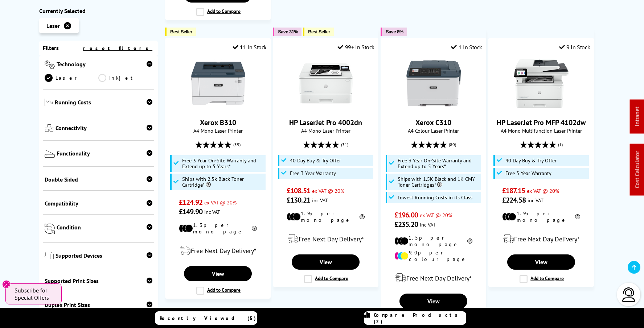  Describe the element at coordinates (467, 47) in the screenshot. I see `div: 1 In Stock` at that location.